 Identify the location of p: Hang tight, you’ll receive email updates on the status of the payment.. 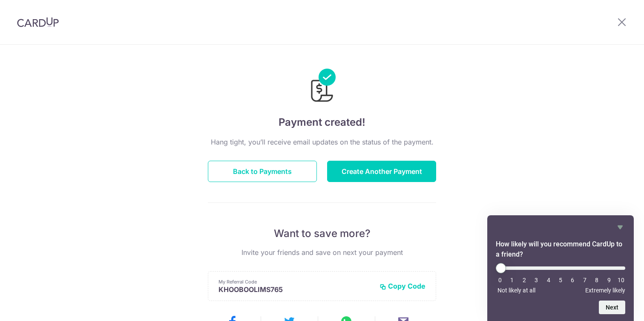
(322, 142).